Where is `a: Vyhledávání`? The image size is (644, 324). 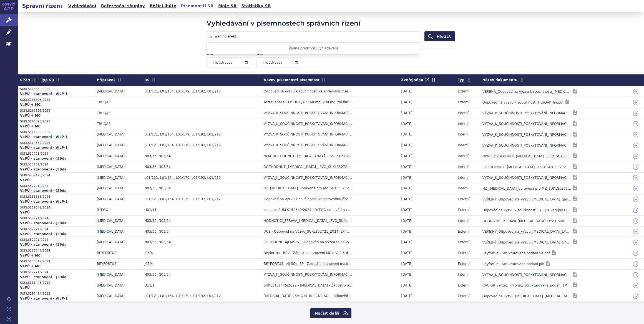
a: Vyhledávání is located at coordinates (82, 6).